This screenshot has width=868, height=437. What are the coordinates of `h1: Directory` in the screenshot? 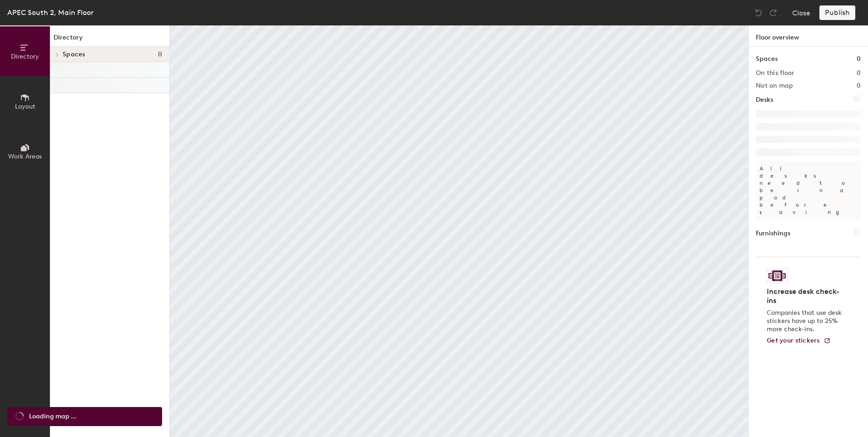 It's located at (109, 40).